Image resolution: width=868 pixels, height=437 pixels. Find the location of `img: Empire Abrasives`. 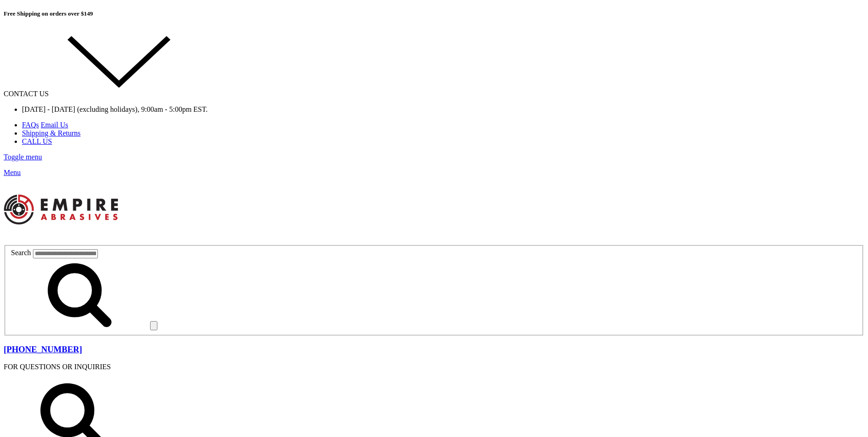

img: Empire Abrasives is located at coordinates (61, 209).